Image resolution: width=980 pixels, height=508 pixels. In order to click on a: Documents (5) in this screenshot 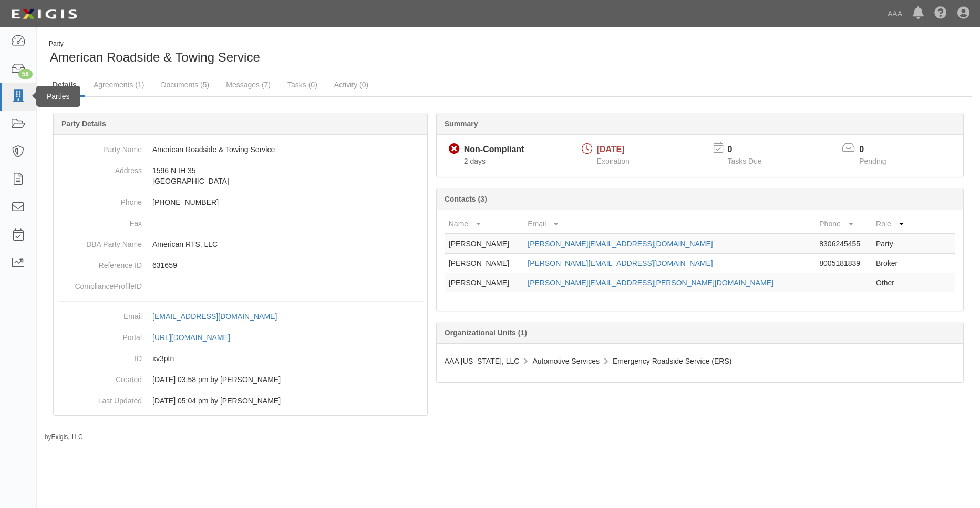, I will do `click(185, 85)`.